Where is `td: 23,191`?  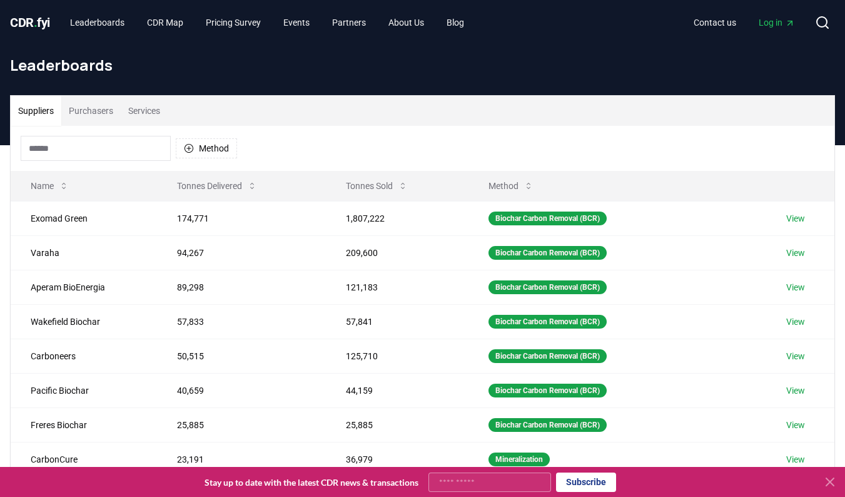 td: 23,191 is located at coordinates (241, 458).